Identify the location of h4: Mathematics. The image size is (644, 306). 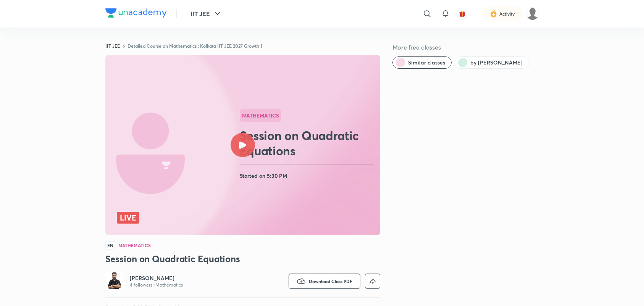
(134, 246).